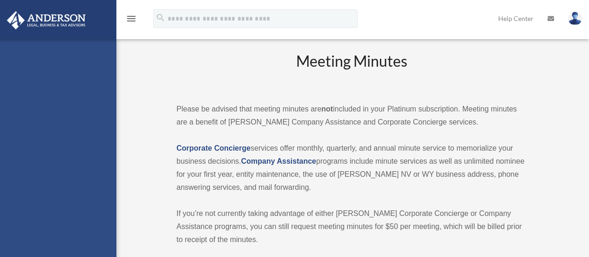  What do you see at coordinates (352, 115) in the screenshot?
I see `p: Please be advised that meeting minutes are included in your Platinum subscription. Meeting minute...` at bounding box center [352, 115].